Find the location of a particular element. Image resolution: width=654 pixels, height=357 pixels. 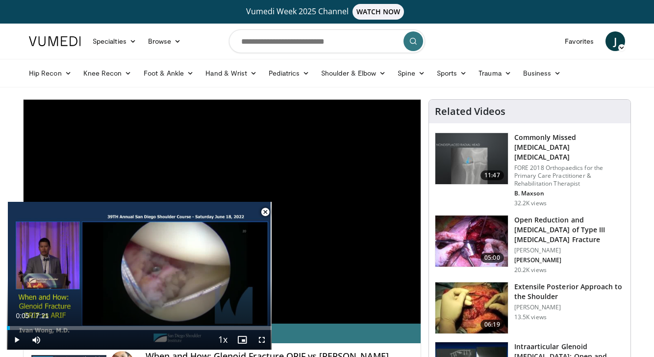

a: Foot & Ankle is located at coordinates (169, 73).